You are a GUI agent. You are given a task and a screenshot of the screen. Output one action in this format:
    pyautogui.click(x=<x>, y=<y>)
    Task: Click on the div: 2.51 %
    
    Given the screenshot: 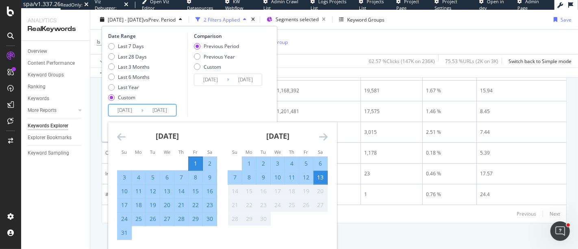 What is the action you would take?
    pyautogui.click(x=449, y=132)
    